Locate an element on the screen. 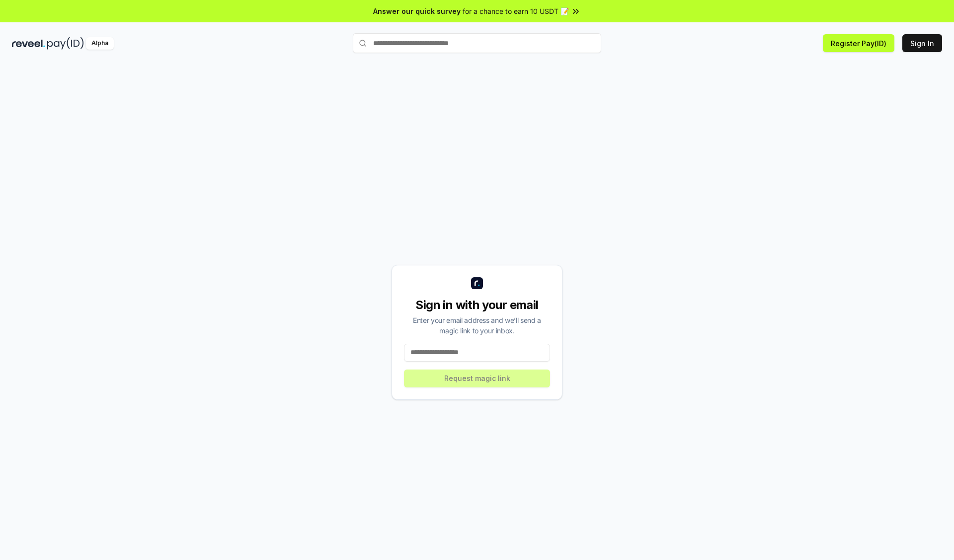  span: for a chance to earn 10 USDT 📝 is located at coordinates (516, 11).